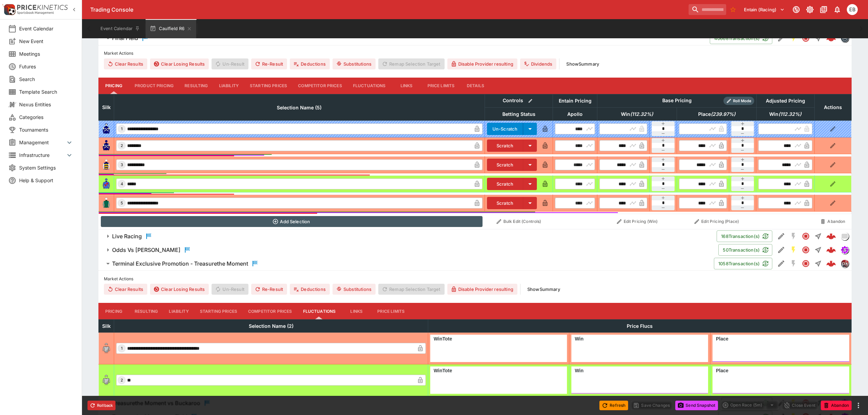 This screenshot has height=415, width=868. Describe the element at coordinates (121, 349) in the screenshot. I see `span: 1` at that location.